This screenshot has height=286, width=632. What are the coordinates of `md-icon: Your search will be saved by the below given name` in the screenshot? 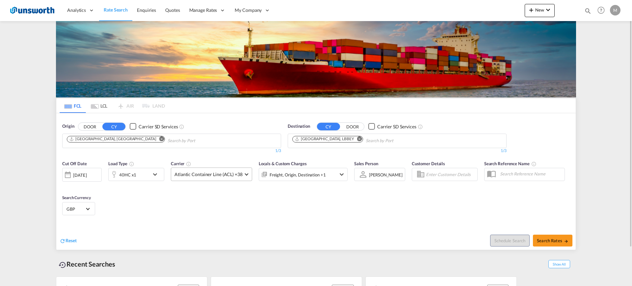 It's located at (534, 164).